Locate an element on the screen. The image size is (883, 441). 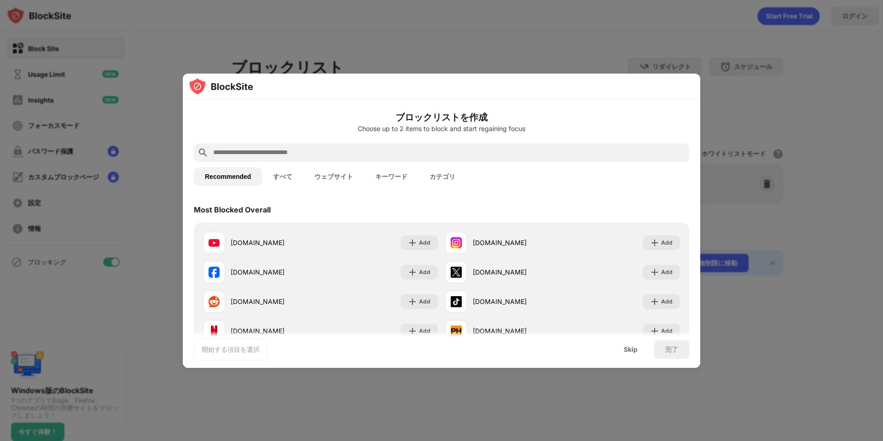
button: ウェブサイト is located at coordinates (334, 177).